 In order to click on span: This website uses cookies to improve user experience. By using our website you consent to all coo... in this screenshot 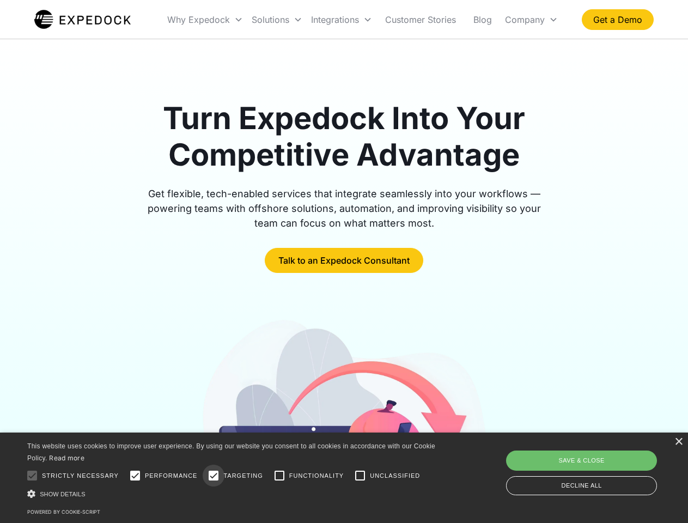, I will do `click(231, 452)`.